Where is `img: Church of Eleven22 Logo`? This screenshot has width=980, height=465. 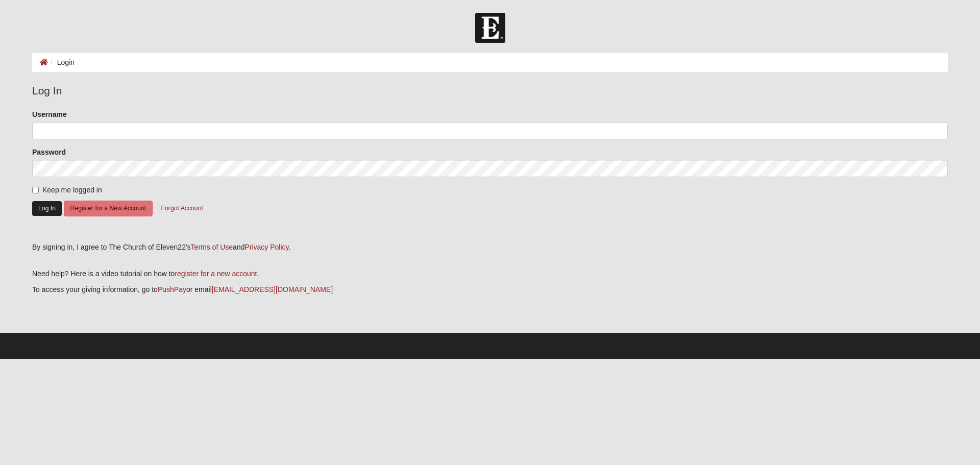 img: Church of Eleven22 Logo is located at coordinates (490, 28).